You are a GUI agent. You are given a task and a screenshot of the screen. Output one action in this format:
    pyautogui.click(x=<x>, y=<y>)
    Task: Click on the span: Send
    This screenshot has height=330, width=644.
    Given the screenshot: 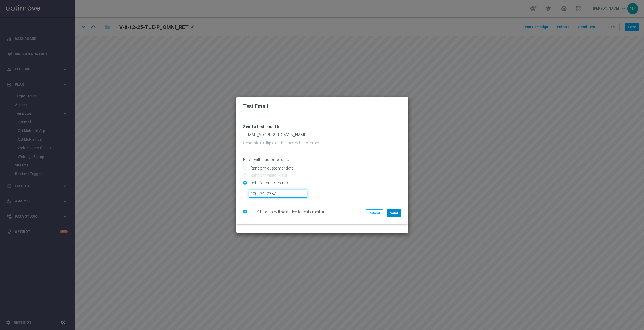 What is the action you would take?
    pyautogui.click(x=394, y=214)
    